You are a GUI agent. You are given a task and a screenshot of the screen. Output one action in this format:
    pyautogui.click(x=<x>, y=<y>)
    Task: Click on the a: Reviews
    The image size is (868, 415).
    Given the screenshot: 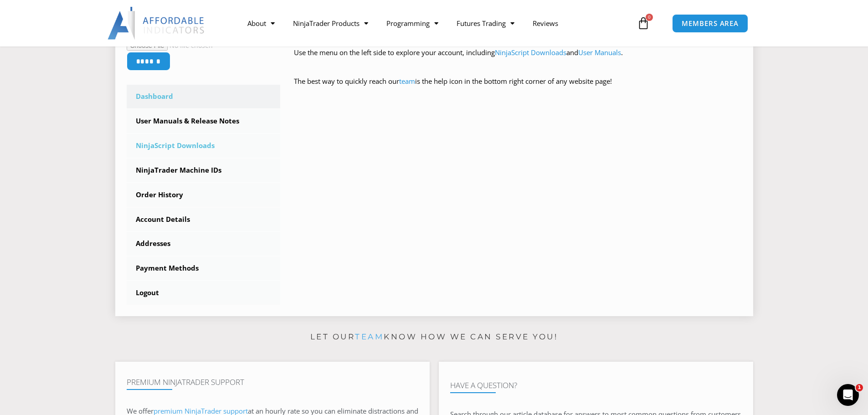 What is the action you would take?
    pyautogui.click(x=546, y=24)
    